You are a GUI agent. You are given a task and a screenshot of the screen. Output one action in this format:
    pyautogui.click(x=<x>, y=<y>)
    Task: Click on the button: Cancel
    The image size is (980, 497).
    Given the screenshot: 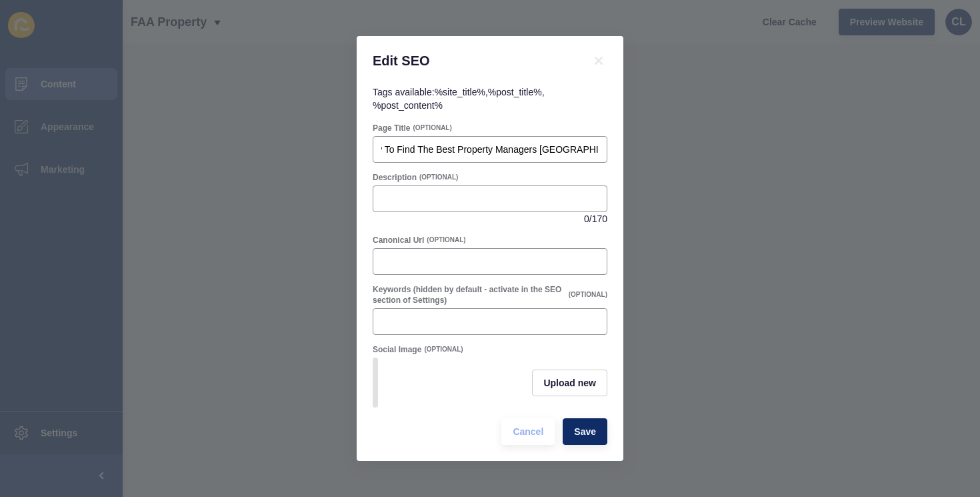 What is the action you would take?
    pyautogui.click(x=528, y=431)
    